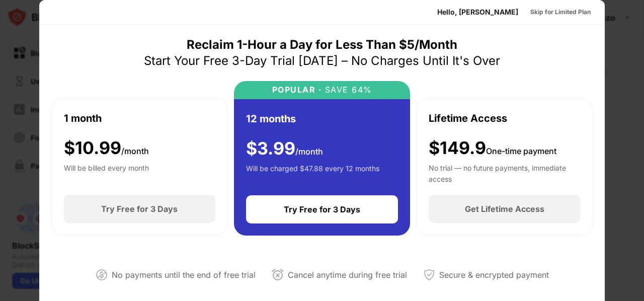  What do you see at coordinates (505, 172) in the screenshot?
I see `div: No trial — no future payments, immediate access` at bounding box center [505, 172].